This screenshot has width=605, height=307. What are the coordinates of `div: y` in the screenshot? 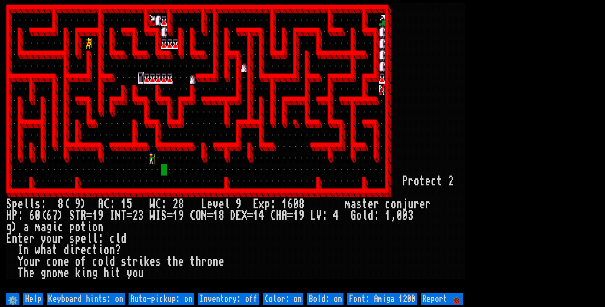 It's located at (43, 238).